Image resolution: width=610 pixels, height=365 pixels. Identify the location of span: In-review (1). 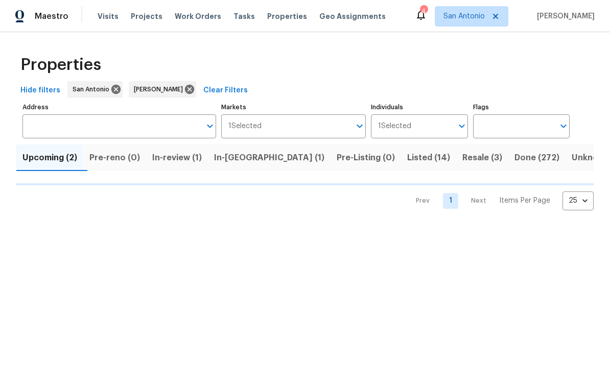
(177, 158).